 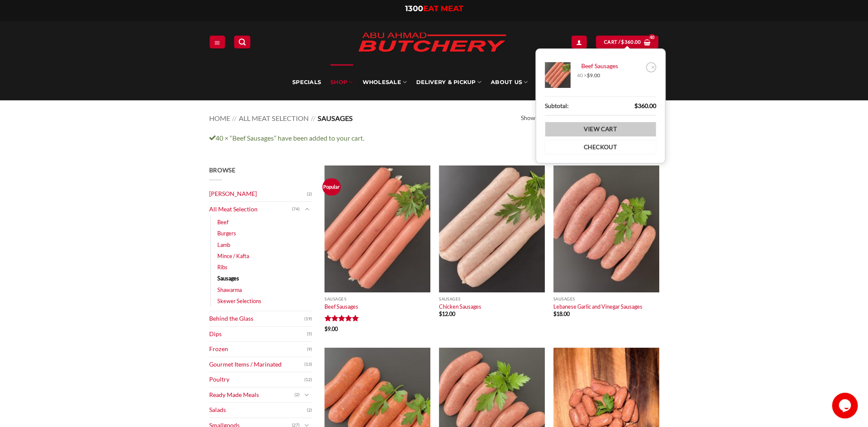 I want to click on span: (5), so click(x=310, y=334).